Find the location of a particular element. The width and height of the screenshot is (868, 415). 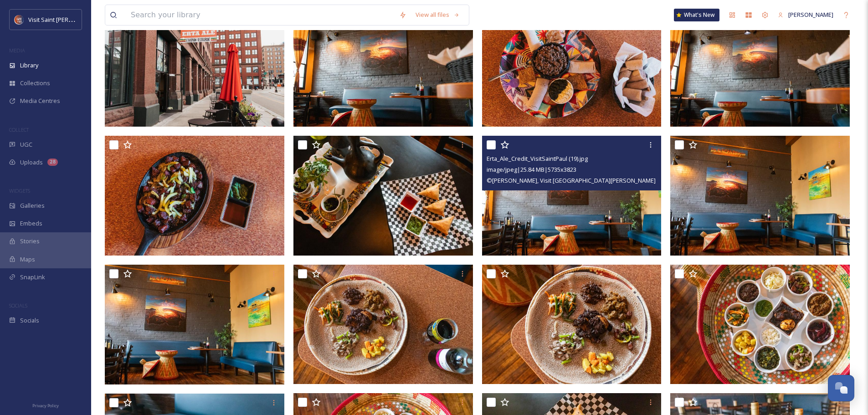

button: Open Chat is located at coordinates (841, 388).